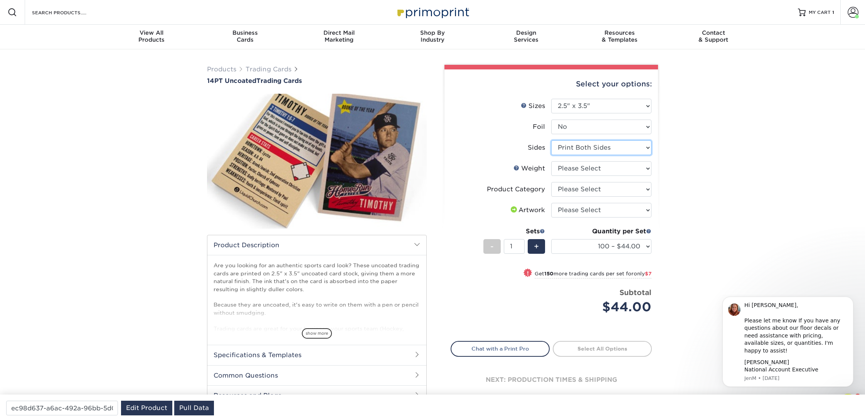 The height and width of the screenshot is (420, 865). Describe the element at coordinates (433, 33) in the screenshot. I see `span: Shop By` at that location.